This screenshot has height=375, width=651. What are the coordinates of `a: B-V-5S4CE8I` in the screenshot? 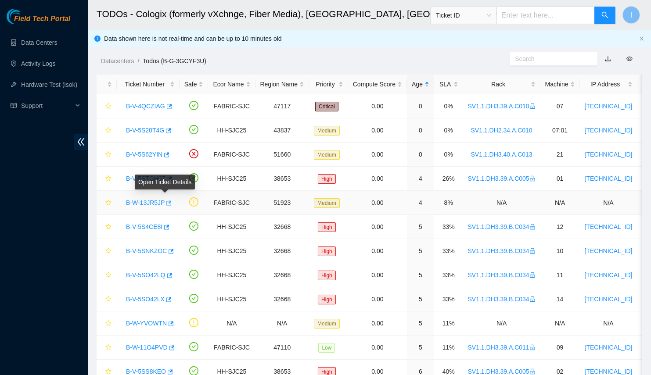 It's located at (144, 227).